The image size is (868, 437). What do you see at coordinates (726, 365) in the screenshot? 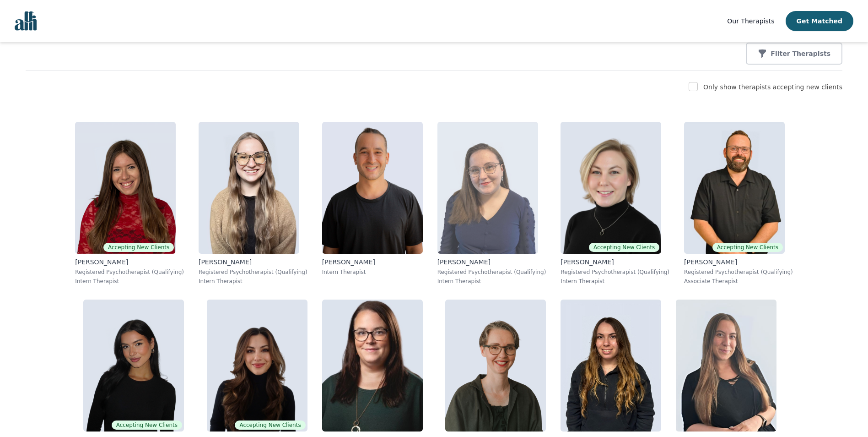
I see `img: Shannon_Vokes` at bounding box center [726, 365].